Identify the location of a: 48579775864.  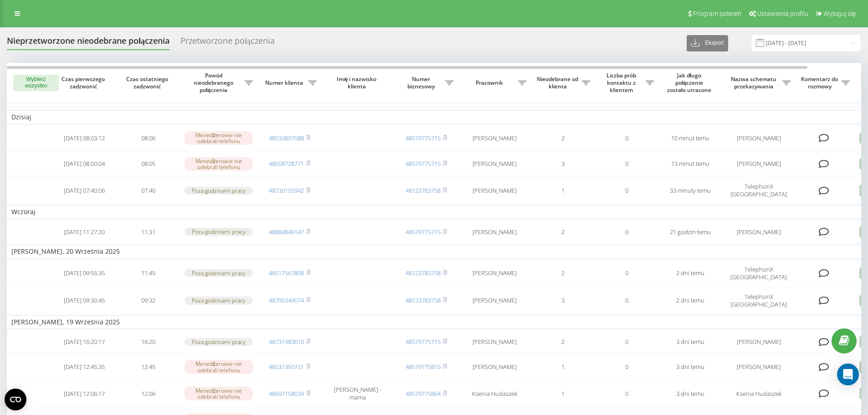
(423, 393).